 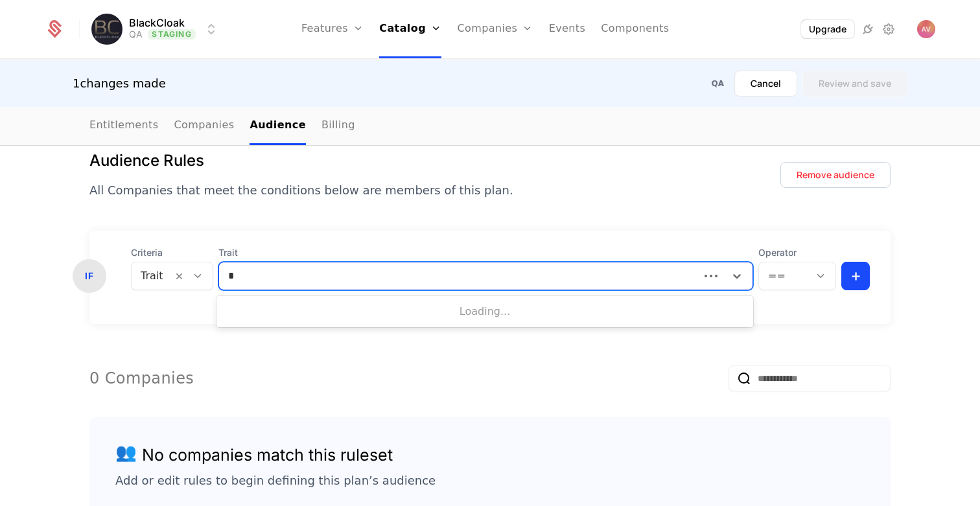 I want to click on ul: Choose Sub Page, so click(x=222, y=126).